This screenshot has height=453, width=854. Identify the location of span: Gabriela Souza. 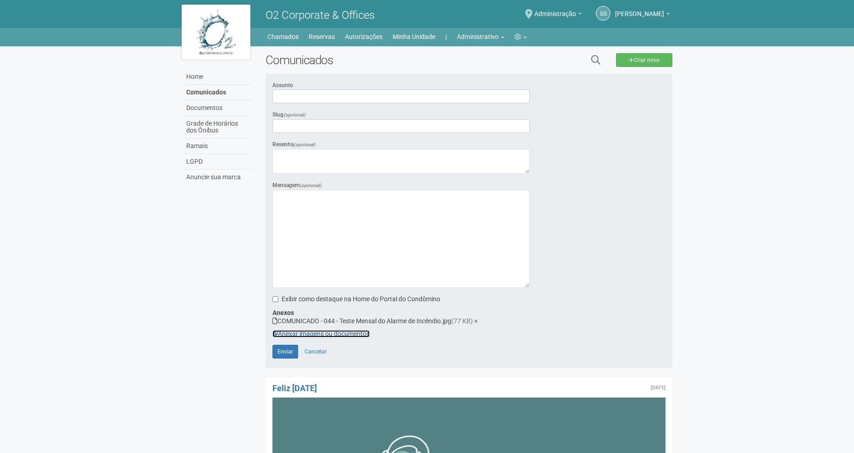
(639, 9).